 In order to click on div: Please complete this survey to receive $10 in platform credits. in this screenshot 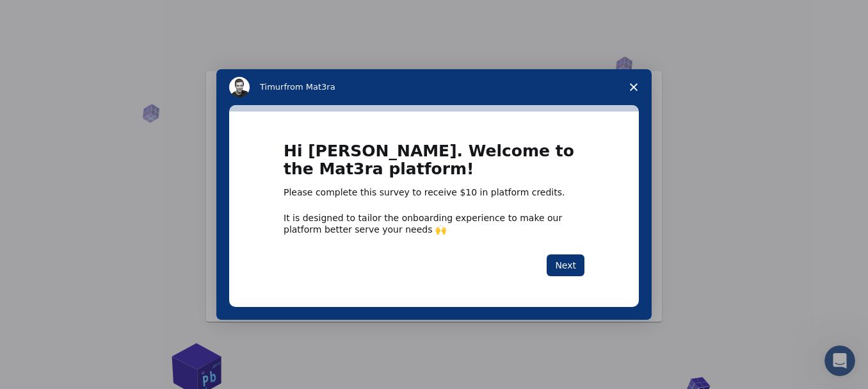, I will do `click(434, 193)`.